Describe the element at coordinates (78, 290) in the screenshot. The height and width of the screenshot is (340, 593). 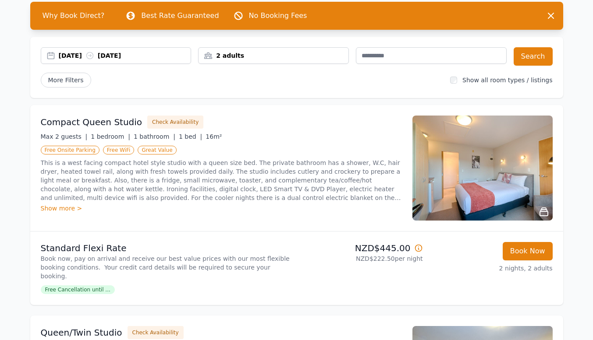
I see `span: Free Cancellation until ...` at that location.